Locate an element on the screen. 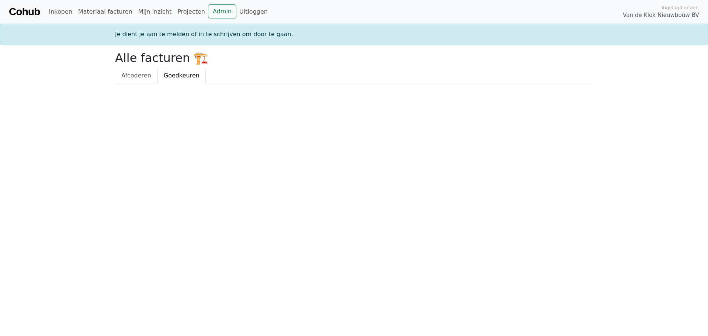  a: Admin is located at coordinates (222, 11).